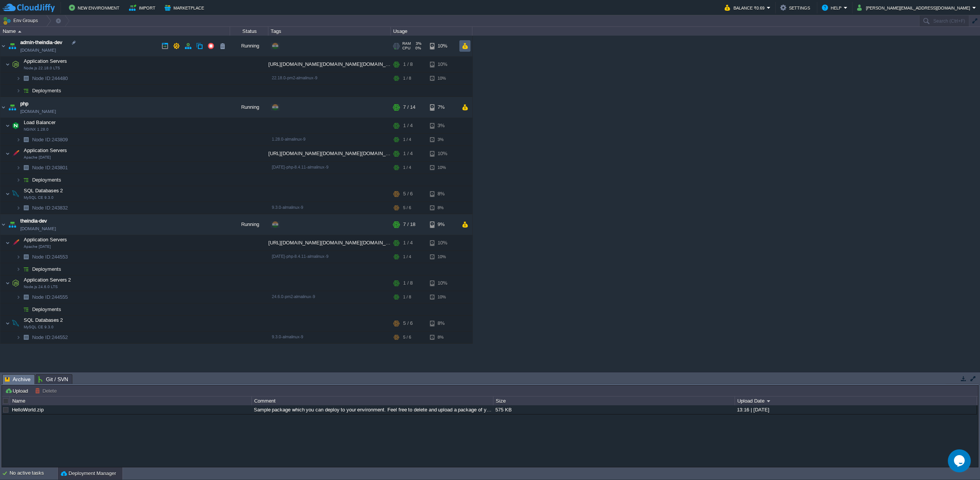 The height and width of the screenshot is (480, 980). What do you see at coordinates (42, 68) in the screenshot?
I see `span: Node.js 22.18.0 LTS` at bounding box center [42, 68].